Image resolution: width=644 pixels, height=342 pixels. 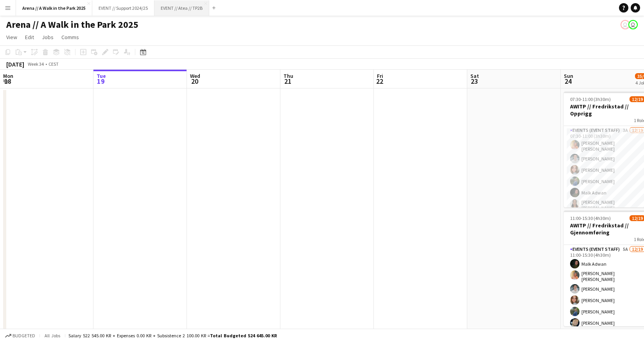 What do you see at coordinates (12, 37) in the screenshot?
I see `a: View` at bounding box center [12, 37].